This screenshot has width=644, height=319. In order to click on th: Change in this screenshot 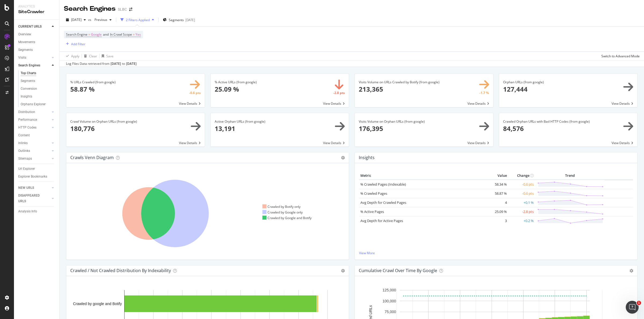, I will do `click(522, 176)`.